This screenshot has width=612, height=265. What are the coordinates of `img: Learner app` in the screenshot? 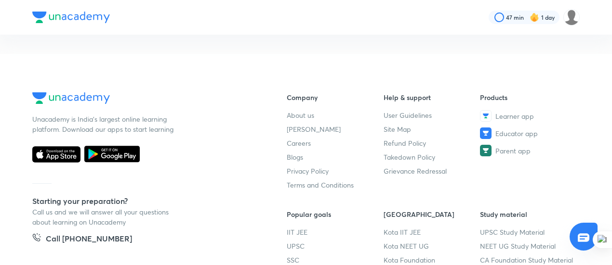 It's located at (486, 116).